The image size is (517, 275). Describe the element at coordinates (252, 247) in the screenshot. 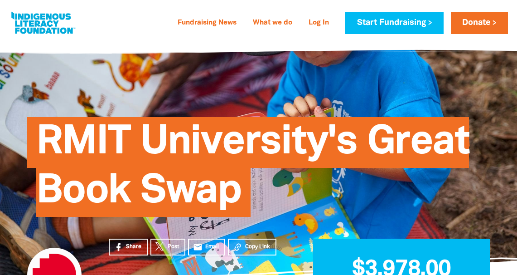

I see `button: Copy Link` at that location.